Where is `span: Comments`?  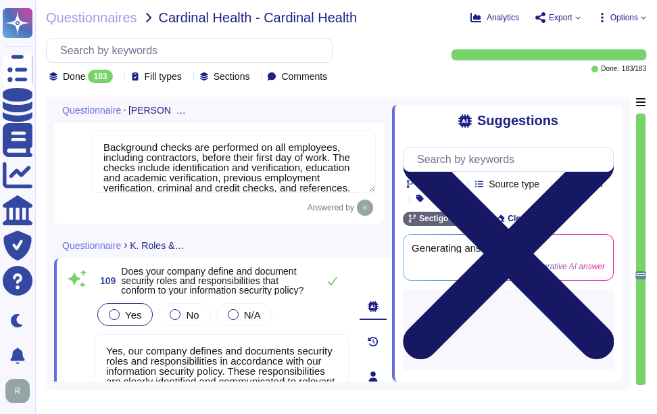 span: Comments is located at coordinates (304, 76).